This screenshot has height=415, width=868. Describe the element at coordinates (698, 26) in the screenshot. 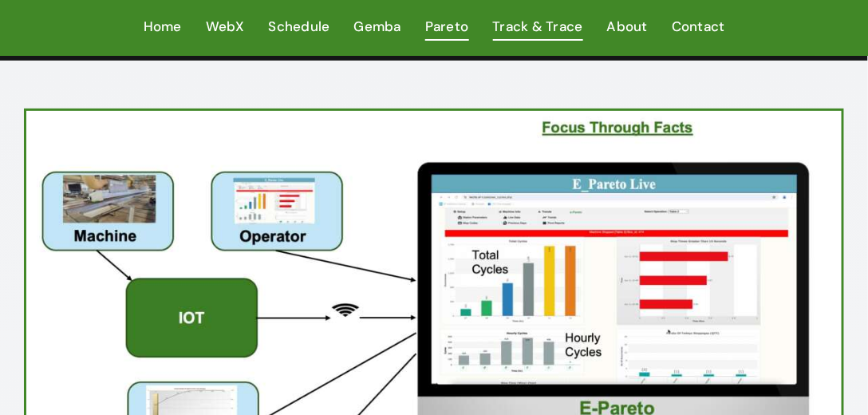

I see `span: Contact` at that location.